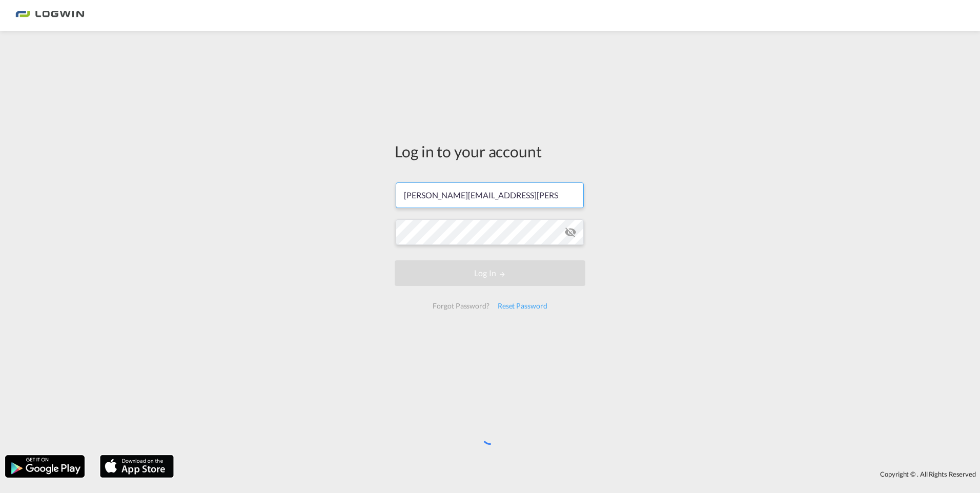  Describe the element at coordinates (579, 474) in the screenshot. I see `div: Copyright © . All Rights Reserved` at that location.